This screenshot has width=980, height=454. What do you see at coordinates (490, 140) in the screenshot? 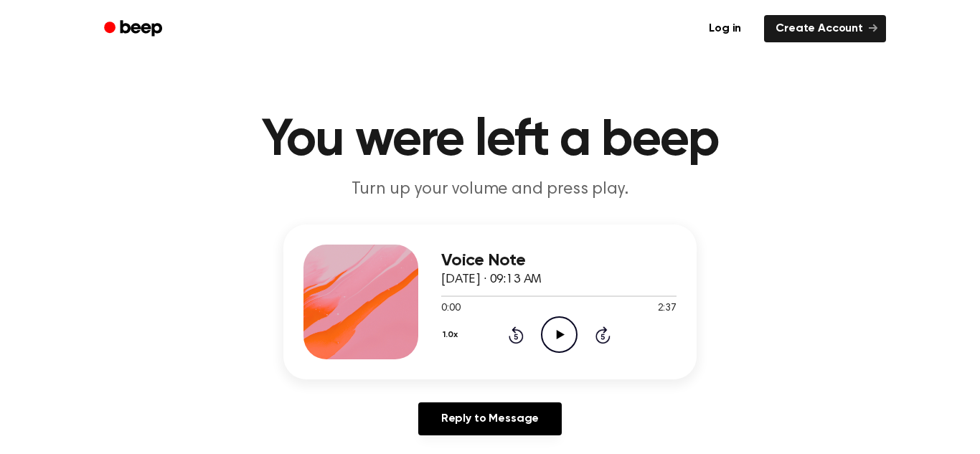
I see `h1: You were left a beep` at bounding box center [490, 140].